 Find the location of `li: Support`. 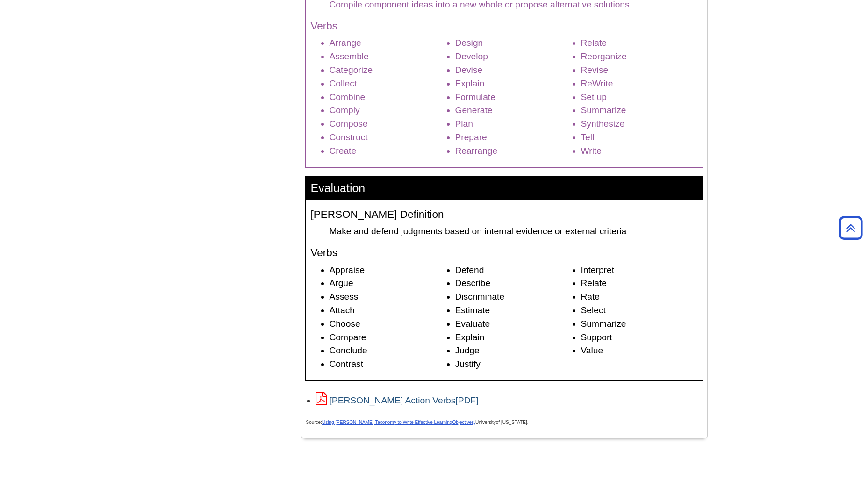

li: Support is located at coordinates (639, 338).